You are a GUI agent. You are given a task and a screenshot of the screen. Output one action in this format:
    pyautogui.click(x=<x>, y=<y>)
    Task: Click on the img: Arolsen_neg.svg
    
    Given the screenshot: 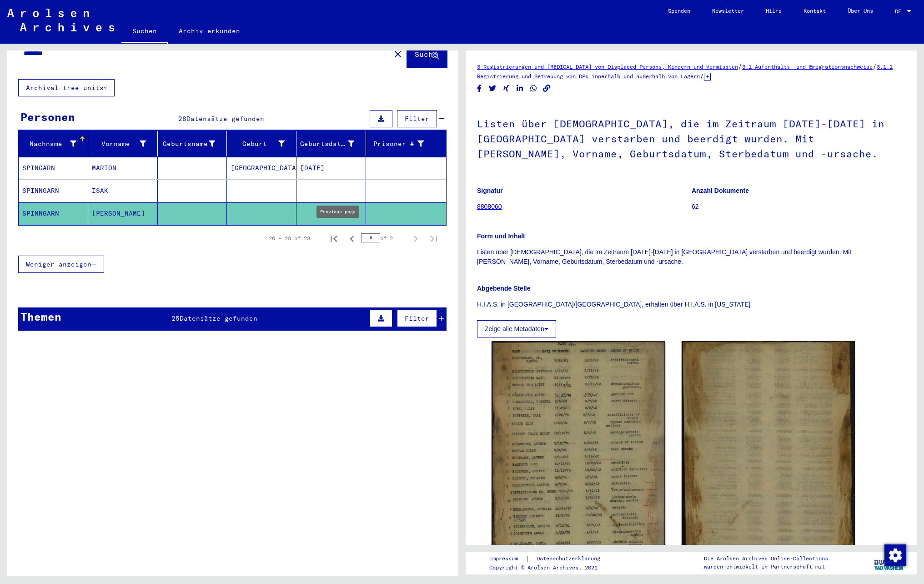 What is the action you would take?
    pyautogui.click(x=61, y=20)
    